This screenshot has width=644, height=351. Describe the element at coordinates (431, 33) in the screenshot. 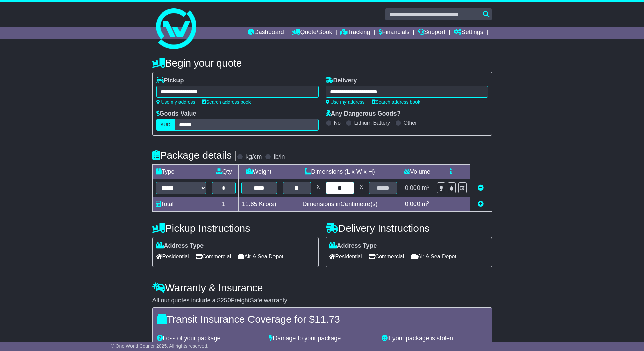

I see `a: Support` at that location.